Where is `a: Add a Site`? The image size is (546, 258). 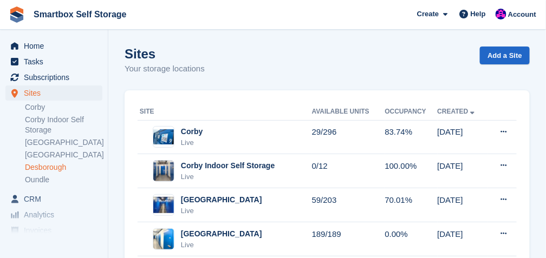 a: Add a Site is located at coordinates (505, 55).